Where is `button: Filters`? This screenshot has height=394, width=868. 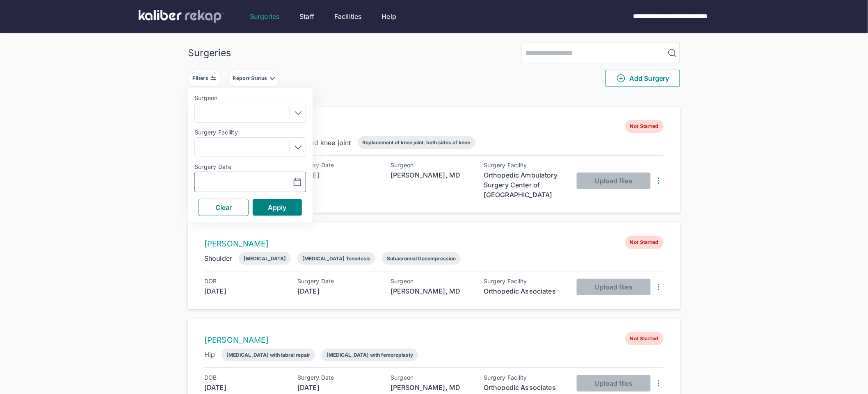
button: Filters is located at coordinates (205, 78).